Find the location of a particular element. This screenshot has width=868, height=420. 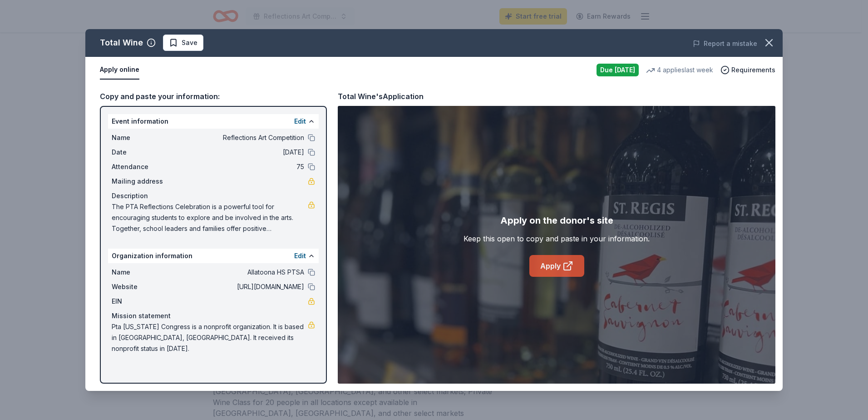

div: Keep this open to copy and paste in your information. is located at coordinates (557, 239).